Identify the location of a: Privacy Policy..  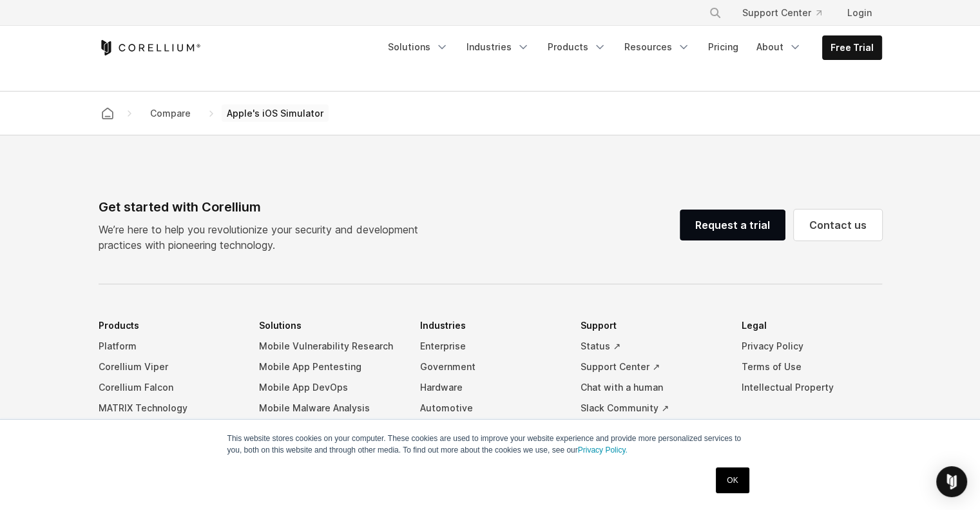
(602, 450).